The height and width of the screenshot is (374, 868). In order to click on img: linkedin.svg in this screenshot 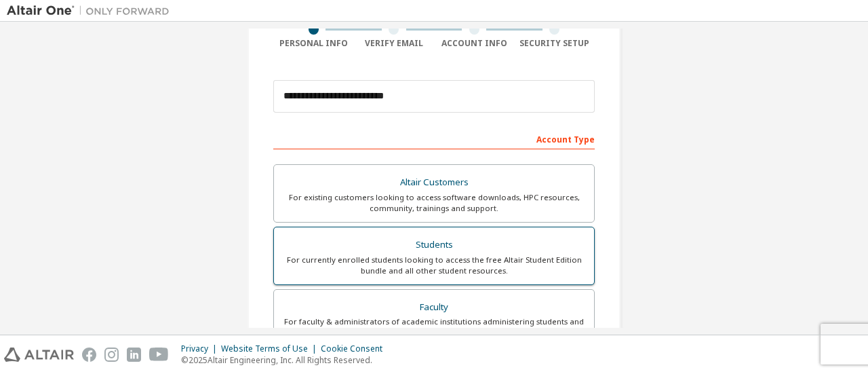, I will do `click(133, 355)`.